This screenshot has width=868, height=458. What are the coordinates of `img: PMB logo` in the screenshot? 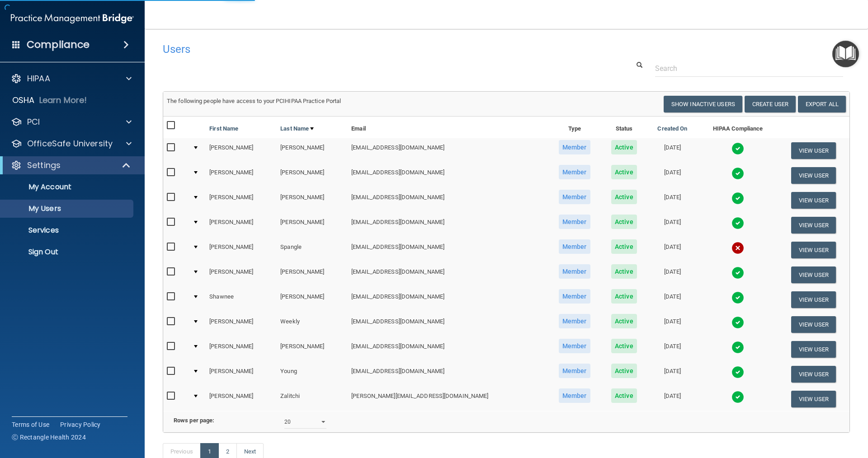 It's located at (72, 18).